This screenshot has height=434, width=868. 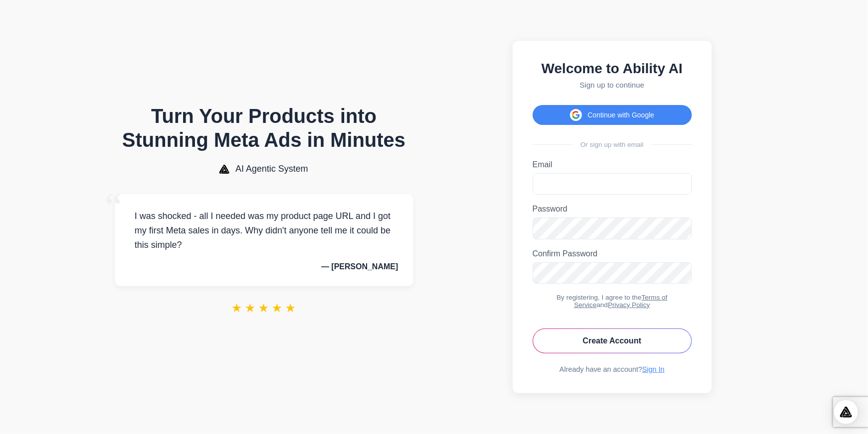 What do you see at coordinates (612, 369) in the screenshot?
I see `div: Already have an account?` at bounding box center [612, 369].